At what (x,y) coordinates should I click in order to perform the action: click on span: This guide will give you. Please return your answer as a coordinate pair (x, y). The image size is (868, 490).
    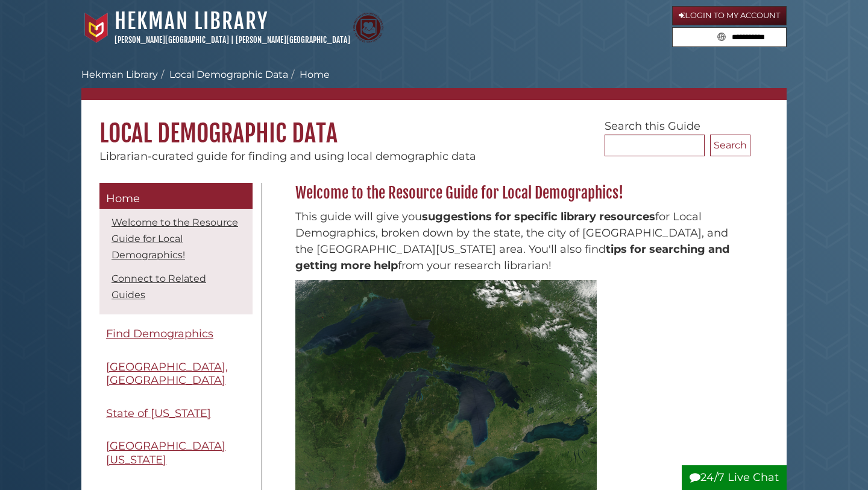
    Looking at the image, I should click on (359, 217).